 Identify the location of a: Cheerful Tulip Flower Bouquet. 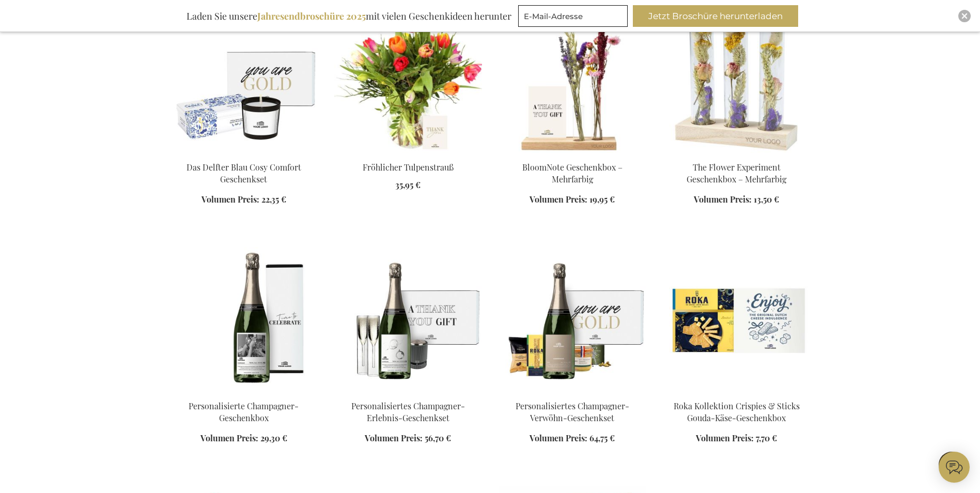
(408, 153).